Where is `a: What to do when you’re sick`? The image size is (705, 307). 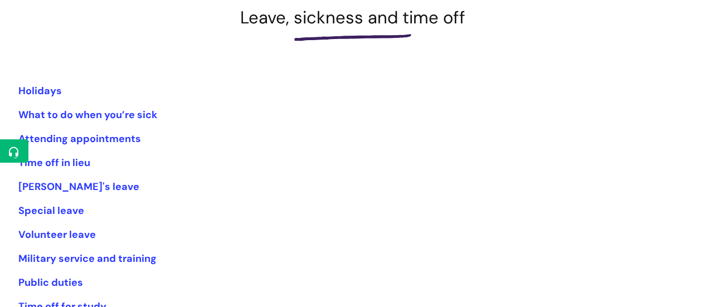
a: What to do when you’re sick is located at coordinates (87, 115).